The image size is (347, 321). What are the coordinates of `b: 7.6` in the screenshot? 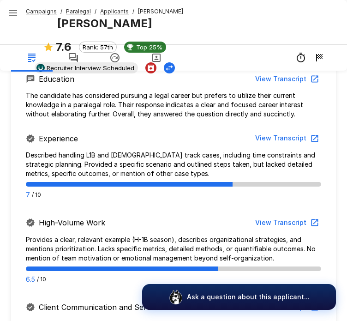 It's located at (64, 47).